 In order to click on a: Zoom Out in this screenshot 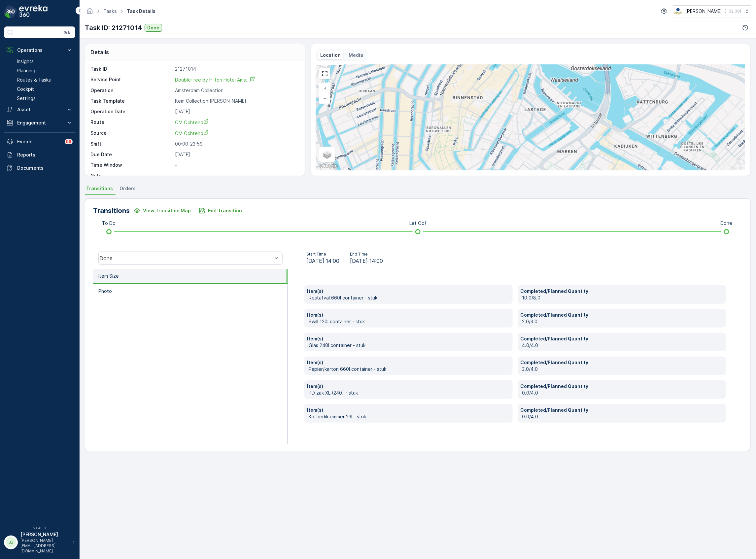, I will do `click(325, 98)`.